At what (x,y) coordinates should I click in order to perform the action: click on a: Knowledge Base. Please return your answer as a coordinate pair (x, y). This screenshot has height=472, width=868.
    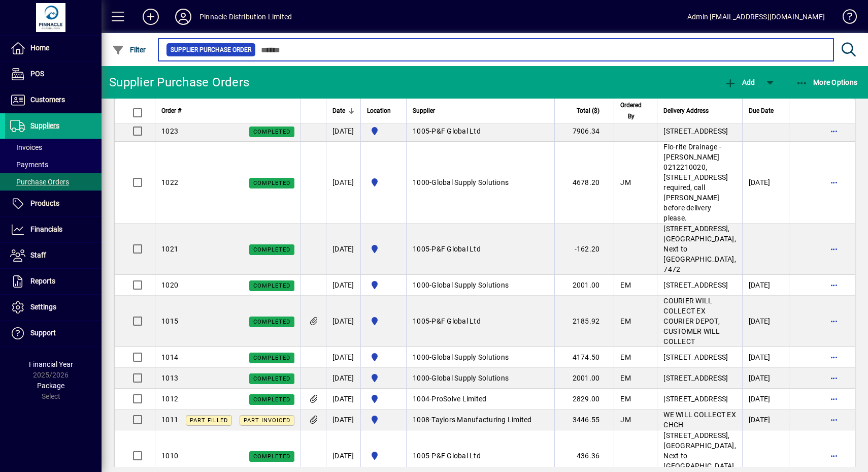
    Looking at the image, I should click on (845, 18).